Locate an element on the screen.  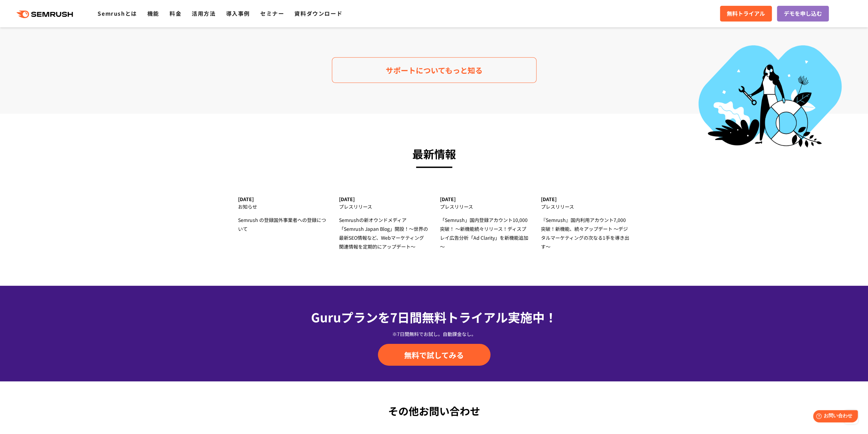
span: サポートについてもっと知る is located at coordinates (434, 70).